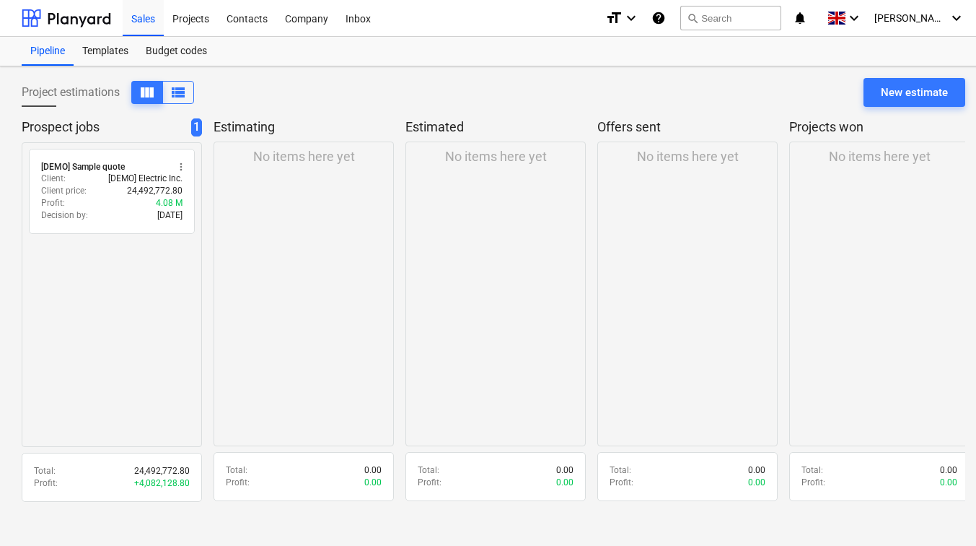 The height and width of the screenshot is (546, 976). I want to click on a: Pipeline, so click(48, 51).